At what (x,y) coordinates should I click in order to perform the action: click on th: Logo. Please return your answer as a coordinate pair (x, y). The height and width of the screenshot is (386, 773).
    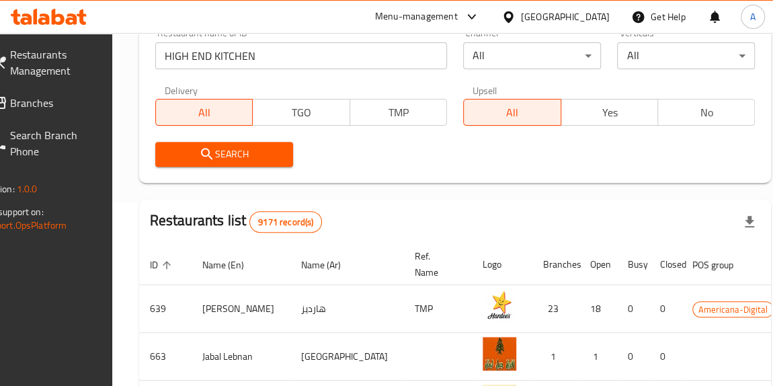
    Looking at the image, I should click on (502, 264).